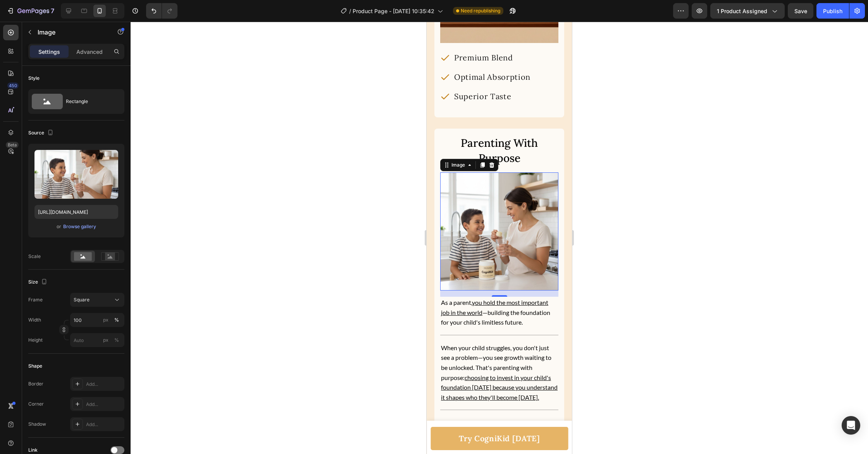 The width and height of the screenshot is (868, 454). I want to click on h2: parenting with purpose, so click(73, 129).